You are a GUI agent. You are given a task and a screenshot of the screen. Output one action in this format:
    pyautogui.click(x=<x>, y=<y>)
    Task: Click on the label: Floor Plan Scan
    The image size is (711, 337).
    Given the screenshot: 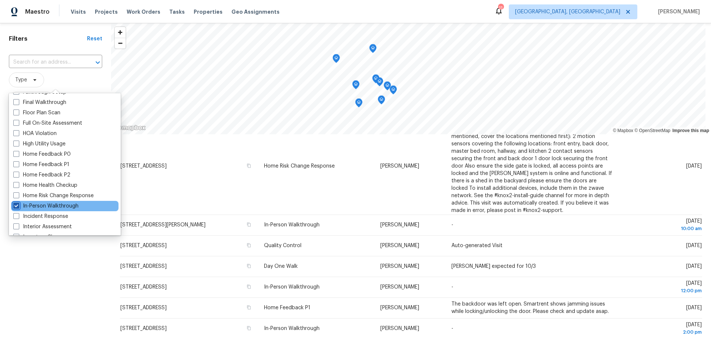 What is the action you would take?
    pyautogui.click(x=37, y=113)
    